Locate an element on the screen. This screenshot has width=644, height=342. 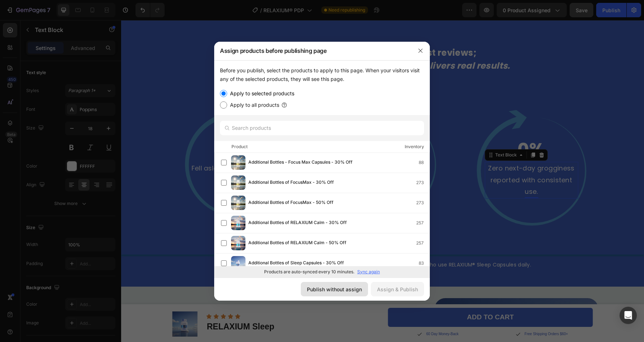
button: Add to cart is located at coordinates (370, 297).